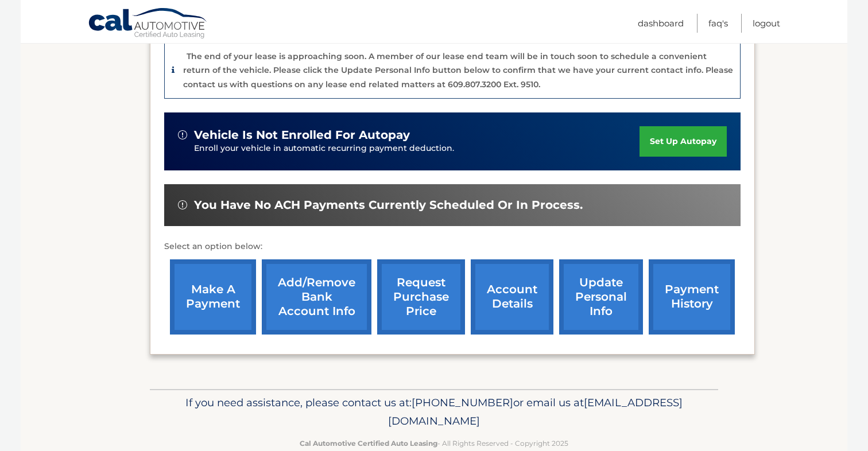 This screenshot has width=868, height=451. I want to click on a: Add/Remove bank account info, so click(317, 297).